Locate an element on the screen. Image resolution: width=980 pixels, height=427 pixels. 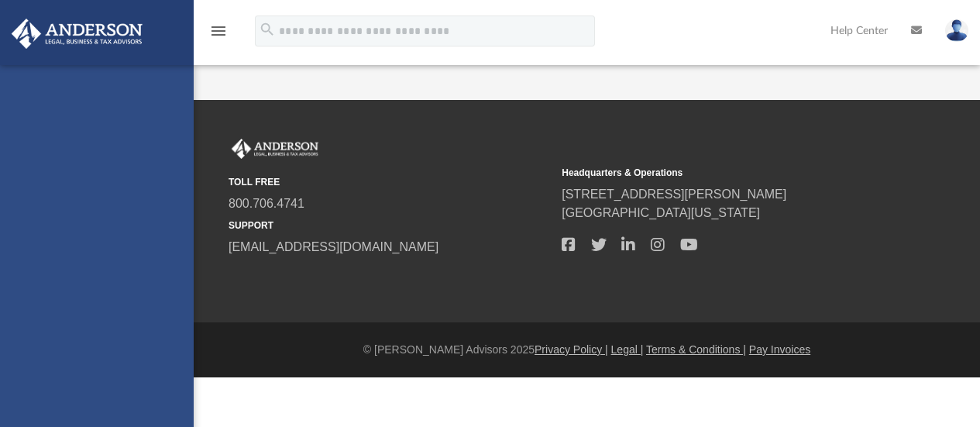
a: menu is located at coordinates (218, 35).